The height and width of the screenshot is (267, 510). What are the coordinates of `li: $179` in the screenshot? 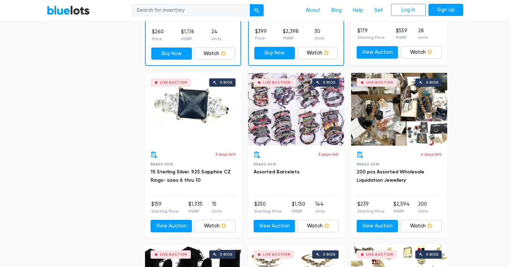 It's located at (371, 34).